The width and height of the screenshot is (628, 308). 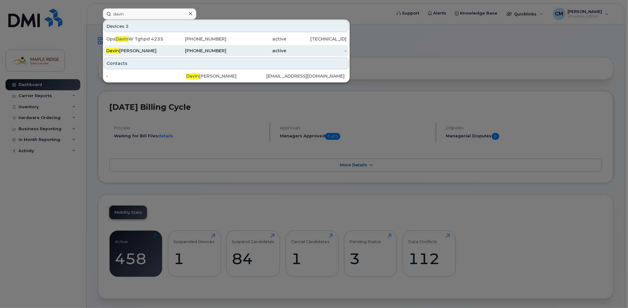 What do you see at coordinates (136, 39) in the screenshot?
I see `div: Ops W Tghpd 4235` at bounding box center [136, 39].